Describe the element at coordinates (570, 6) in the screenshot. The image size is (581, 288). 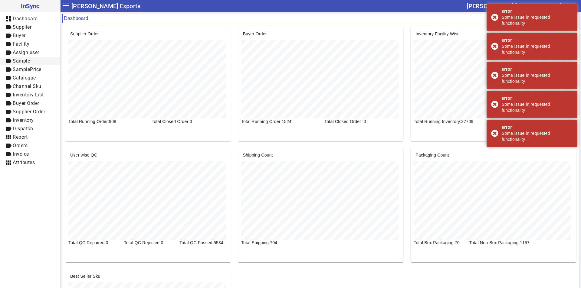
I see `mat-icon: settings` at that location.